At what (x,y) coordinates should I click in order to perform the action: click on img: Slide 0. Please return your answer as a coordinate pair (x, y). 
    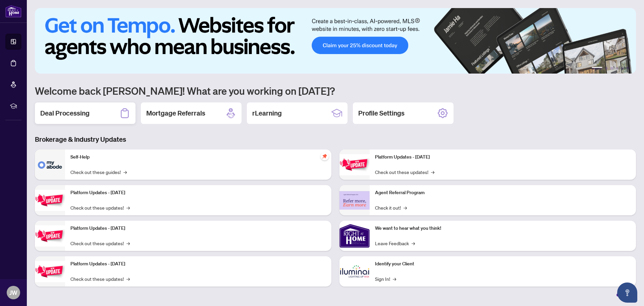
    Looking at the image, I should click on (335, 40).